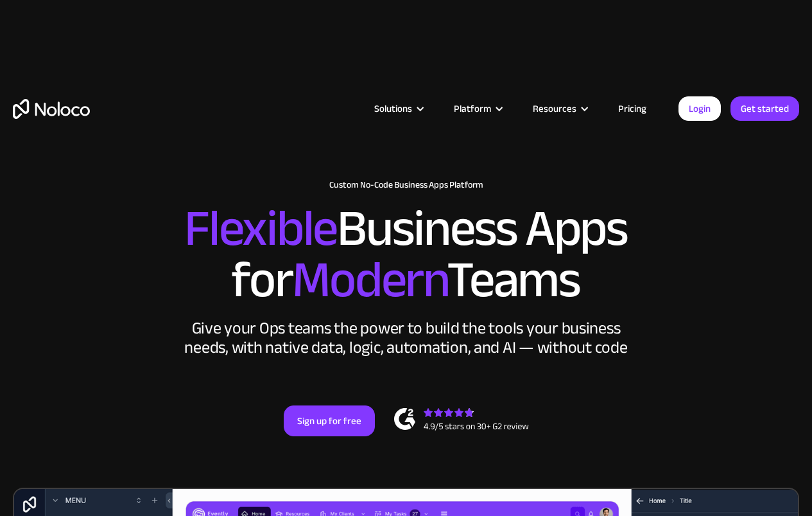 Image resolution: width=812 pixels, height=516 pixels. Describe the element at coordinates (369, 279) in the screenshot. I see `span: Modern` at that location.